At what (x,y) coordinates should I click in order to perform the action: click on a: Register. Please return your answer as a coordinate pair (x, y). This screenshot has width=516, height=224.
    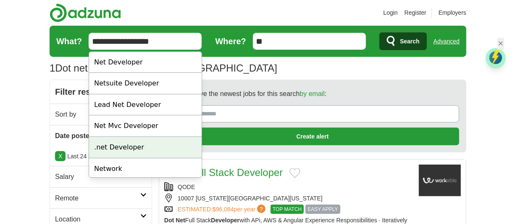
    Looking at the image, I should click on (416, 13).